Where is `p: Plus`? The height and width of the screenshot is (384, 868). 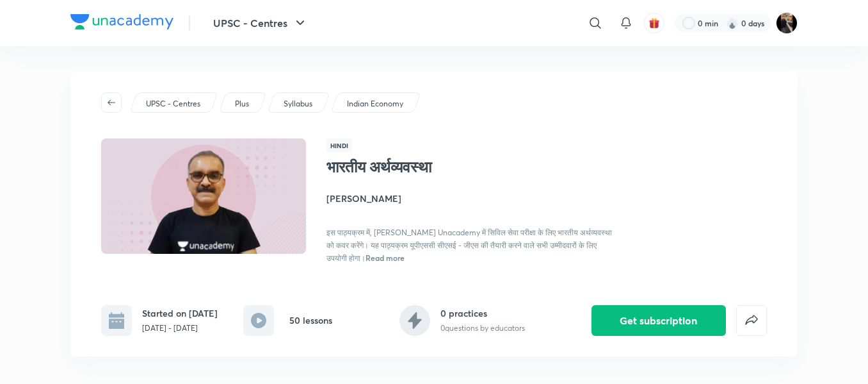 p: Plus is located at coordinates (242, 104).